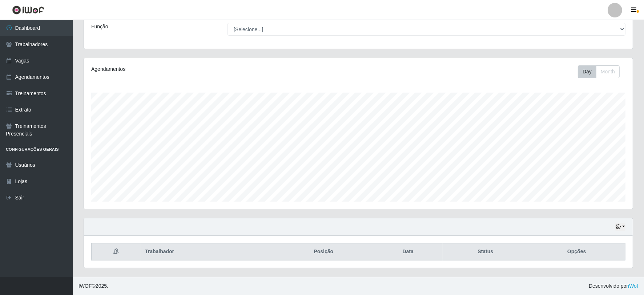  I want to click on label: Função, so click(99, 27).